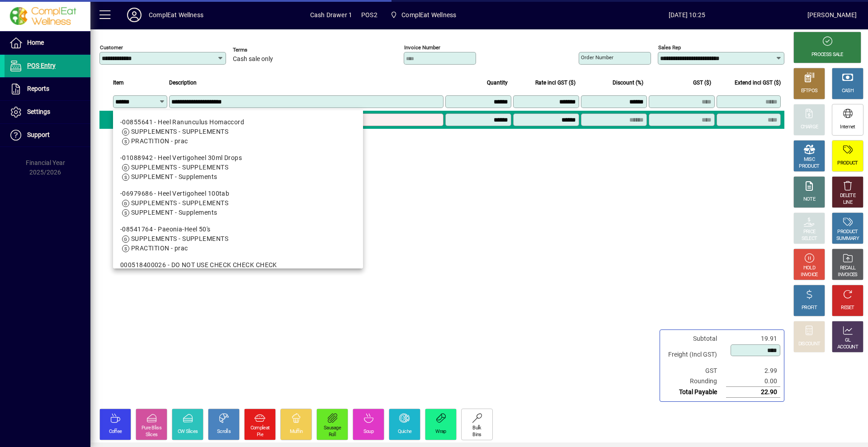  Describe the element at coordinates (187, 432) in the screenshot. I see `div: CW Slices` at that location.